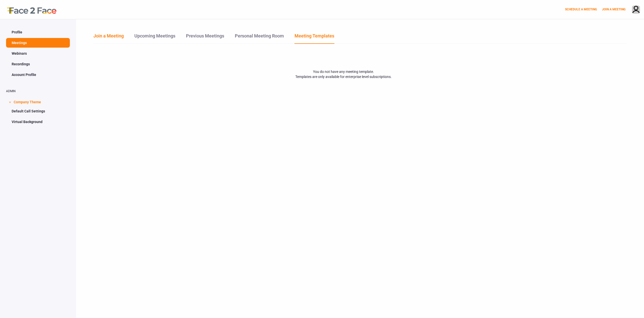 The height and width of the screenshot is (318, 644). What do you see at coordinates (38, 111) in the screenshot?
I see `a: Default Call Settings` at bounding box center [38, 111].